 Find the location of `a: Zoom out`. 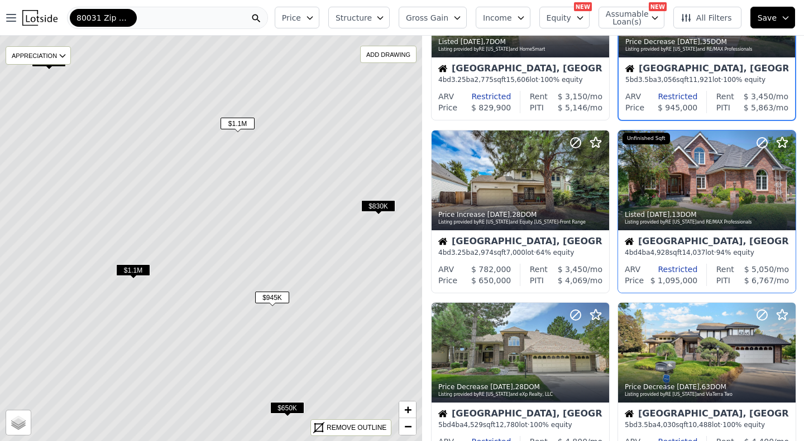

a: Zoom out is located at coordinates (407, 427).